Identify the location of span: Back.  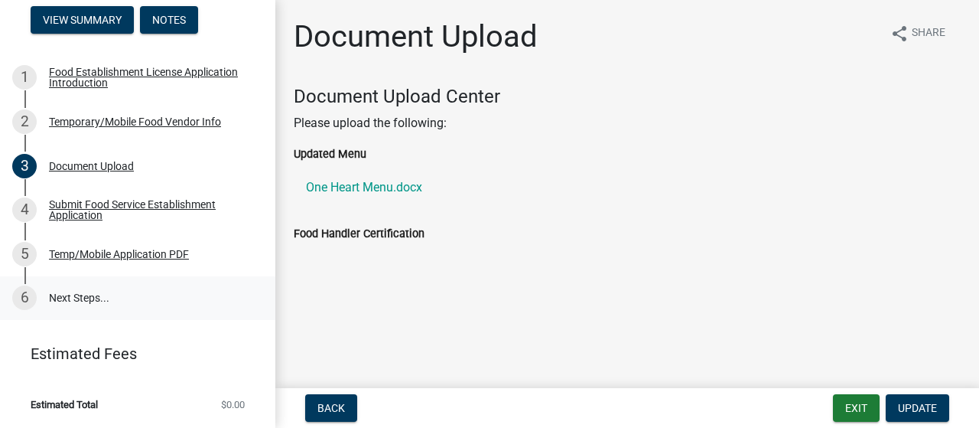
(331, 408).